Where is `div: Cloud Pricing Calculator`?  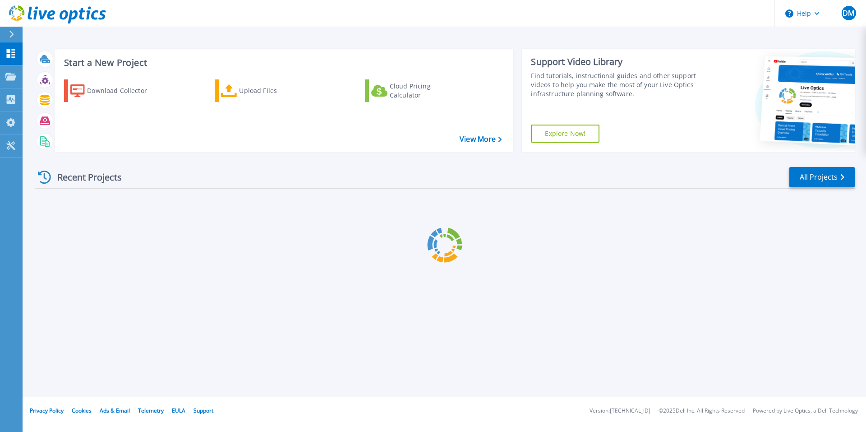
div: Cloud Pricing Calculator is located at coordinates (426, 91).